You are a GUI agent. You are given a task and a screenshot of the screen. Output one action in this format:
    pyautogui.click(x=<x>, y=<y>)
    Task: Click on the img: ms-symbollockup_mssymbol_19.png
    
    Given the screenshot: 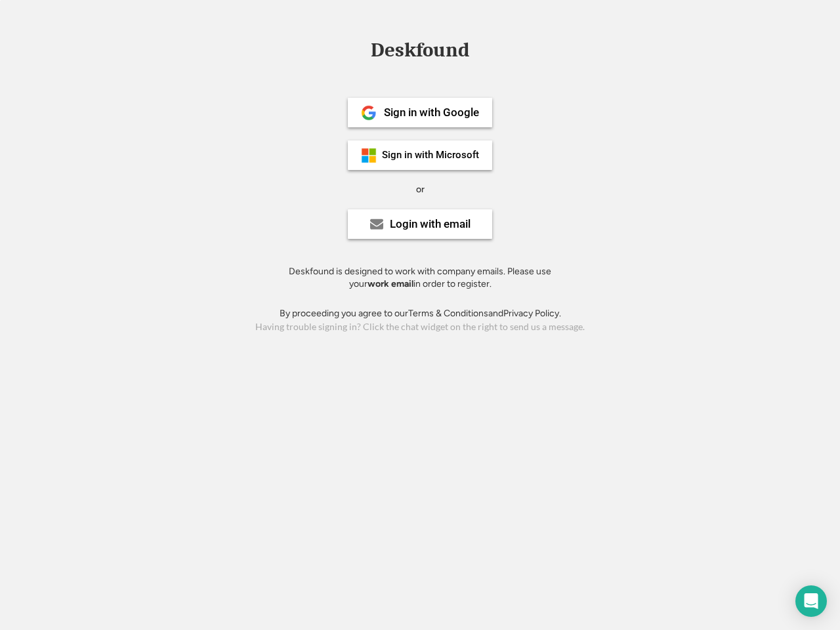 What is the action you would take?
    pyautogui.click(x=369, y=156)
    